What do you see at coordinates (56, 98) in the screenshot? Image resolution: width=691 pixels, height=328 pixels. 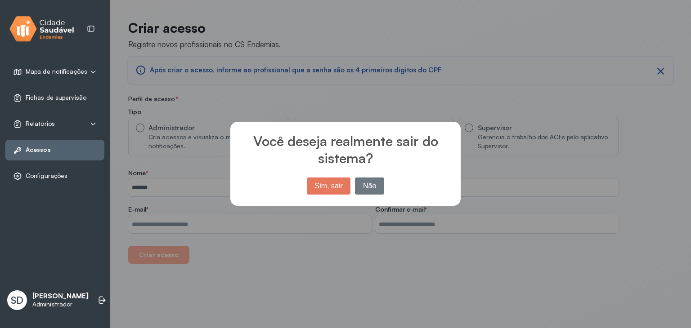 I see `span: Fichas de supervisão` at bounding box center [56, 98].